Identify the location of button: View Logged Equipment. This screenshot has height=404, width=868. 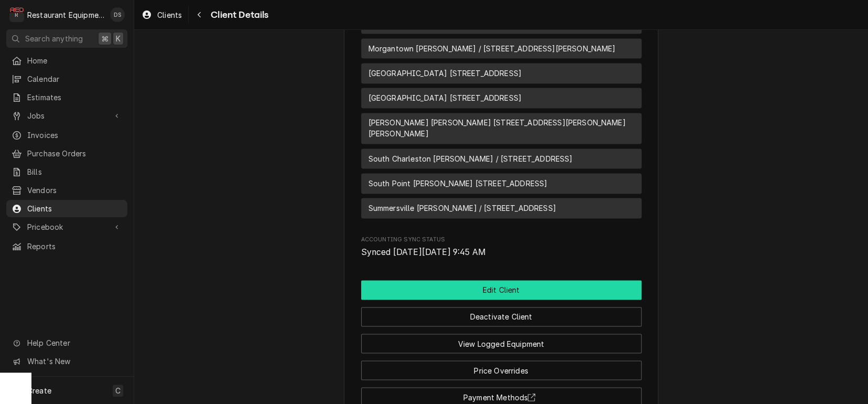
(501, 343).